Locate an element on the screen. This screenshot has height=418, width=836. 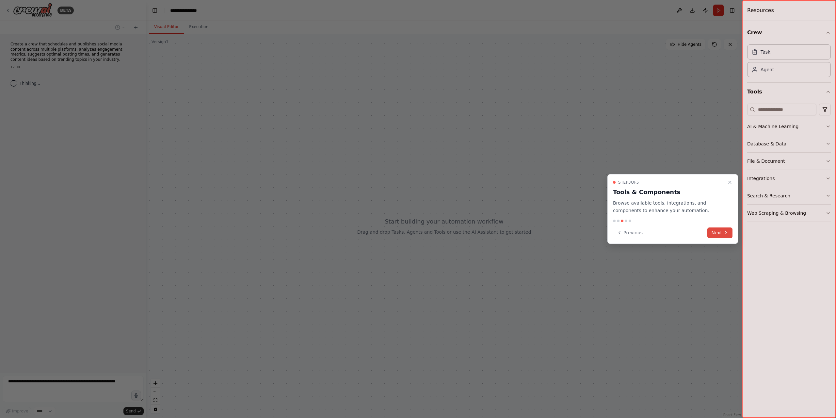
h3: Tools & Components is located at coordinates (669, 192).